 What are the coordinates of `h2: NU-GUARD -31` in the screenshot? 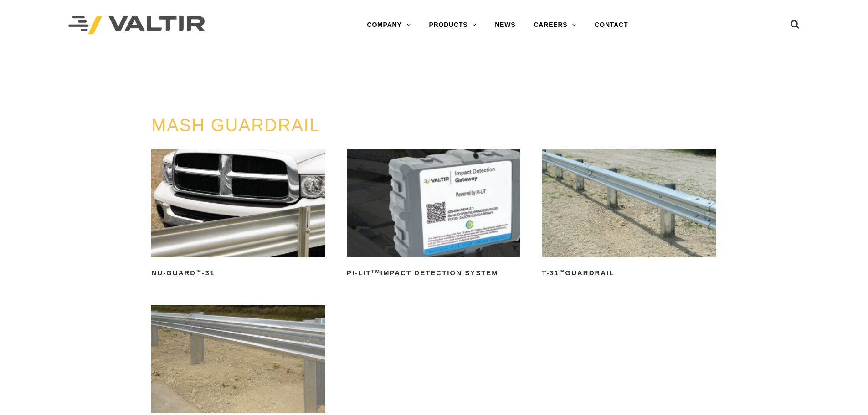 It's located at (238, 273).